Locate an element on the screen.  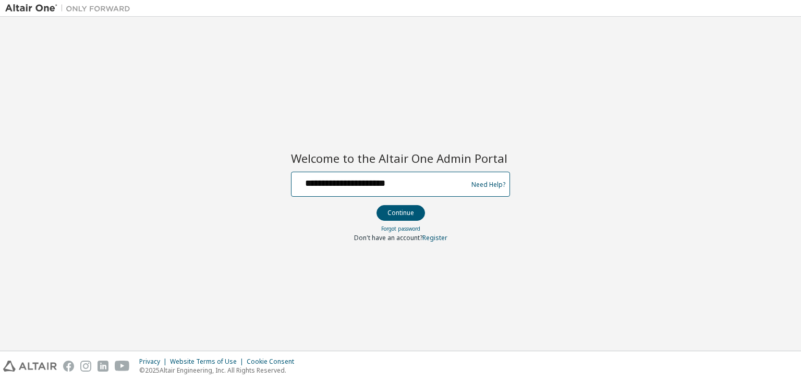
div: Privacy is located at coordinates (154, 361).